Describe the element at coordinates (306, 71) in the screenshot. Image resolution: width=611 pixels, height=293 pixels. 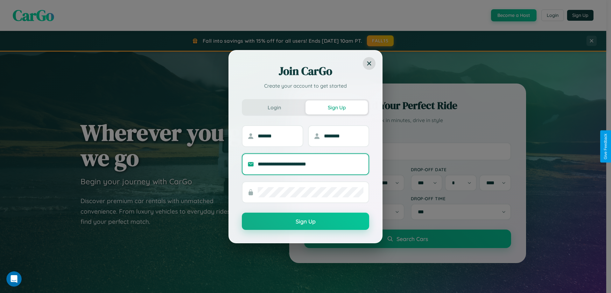
I see `h2: Join CarGo` at that location.